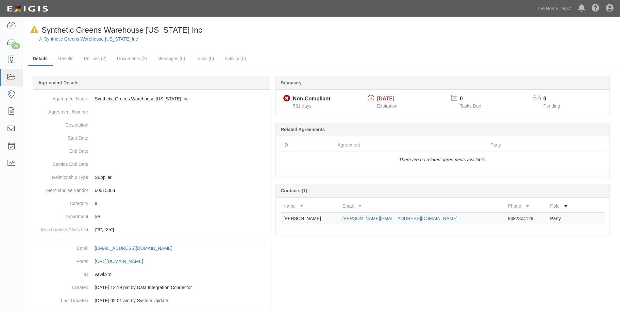 The image size is (620, 312). What do you see at coordinates (526, 218) in the screenshot?
I see `td: 9492304129` at bounding box center [526, 218].